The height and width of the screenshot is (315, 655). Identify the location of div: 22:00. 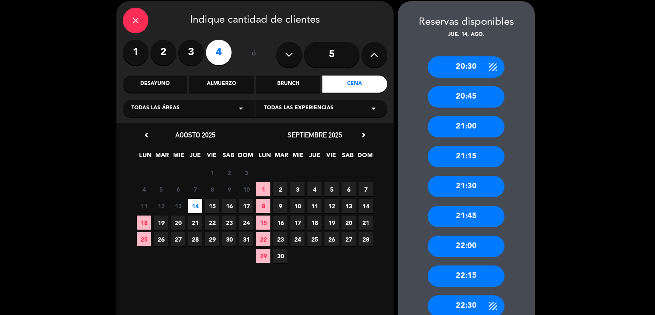
(466, 246).